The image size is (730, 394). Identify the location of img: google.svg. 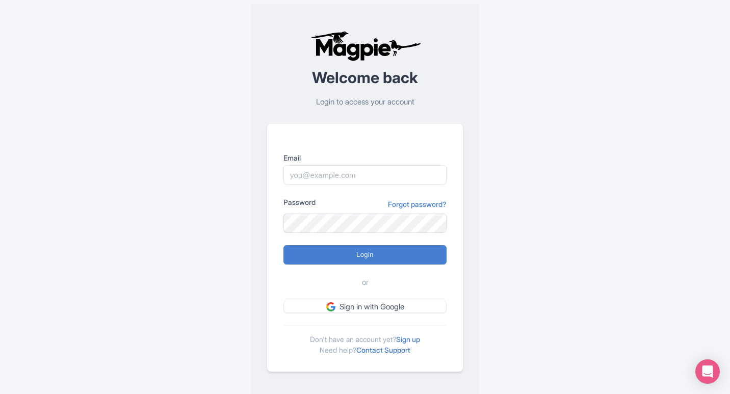
(331, 307).